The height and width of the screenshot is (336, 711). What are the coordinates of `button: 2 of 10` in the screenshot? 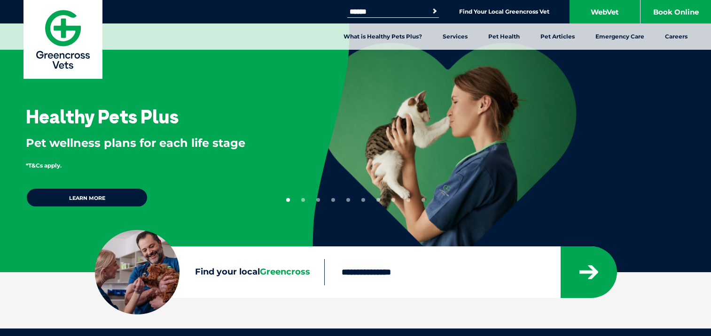 It's located at (303, 200).